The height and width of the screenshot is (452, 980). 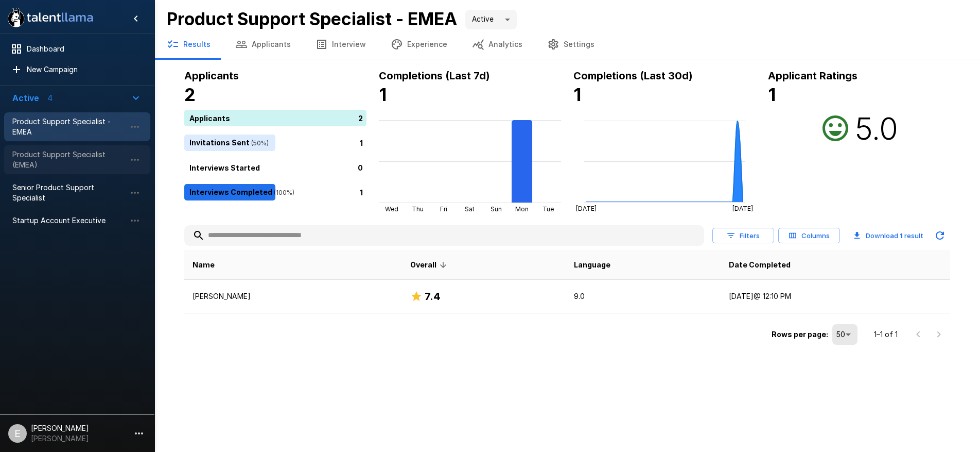 I want to click on b: Product Support Specialist - EMEA, so click(x=312, y=18).